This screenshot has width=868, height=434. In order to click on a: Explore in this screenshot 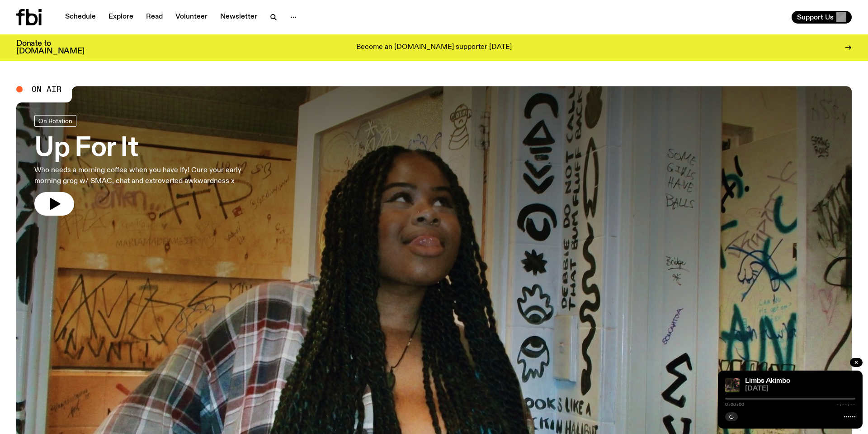, I will do `click(120, 18)`.